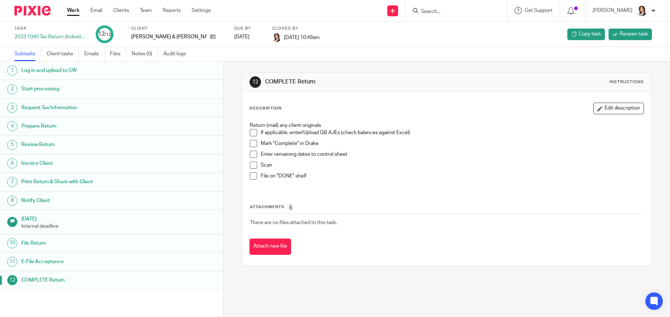 This screenshot has width=670, height=317. What do you see at coordinates (452, 143) in the screenshot?
I see `p: Mark "Complete" in Drake` at bounding box center [452, 143].